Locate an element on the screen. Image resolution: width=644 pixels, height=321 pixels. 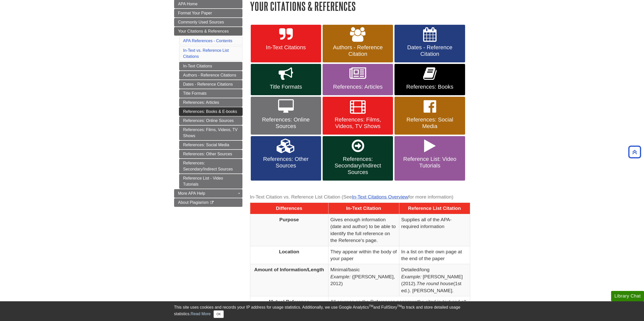
span: In-Text Citations is located at coordinates (286, 48).